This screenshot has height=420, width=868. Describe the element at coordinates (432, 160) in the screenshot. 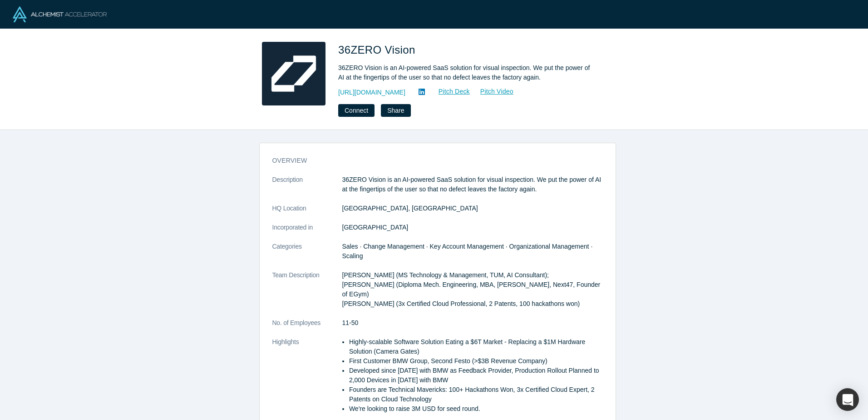

I see `h3: overview` at that location.